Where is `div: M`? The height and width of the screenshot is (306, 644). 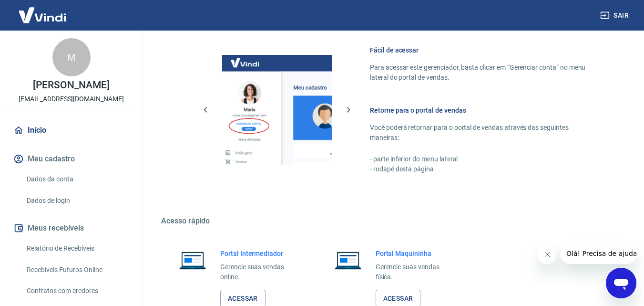
div: M is located at coordinates (71, 57).